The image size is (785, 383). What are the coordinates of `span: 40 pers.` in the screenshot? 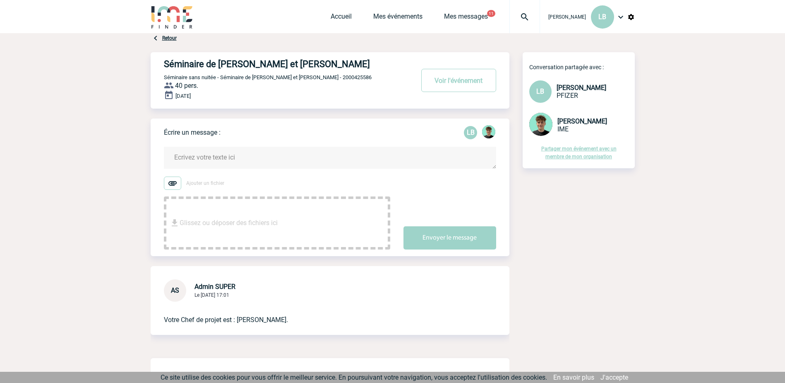 It's located at (187, 85).